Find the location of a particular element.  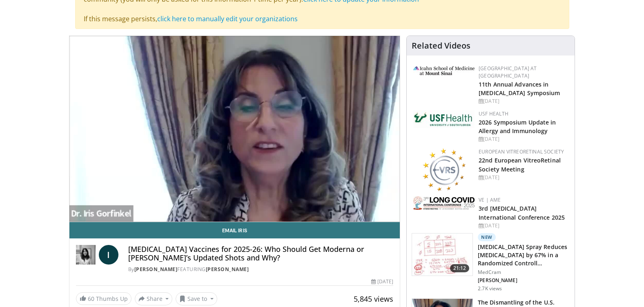

img: 6ba8804a-8538-4002-95e7-a8f8012d4a11.png.150x105_q85_autocrop_double_scale_upscale_version-0.2.jpg is located at coordinates (444, 119).